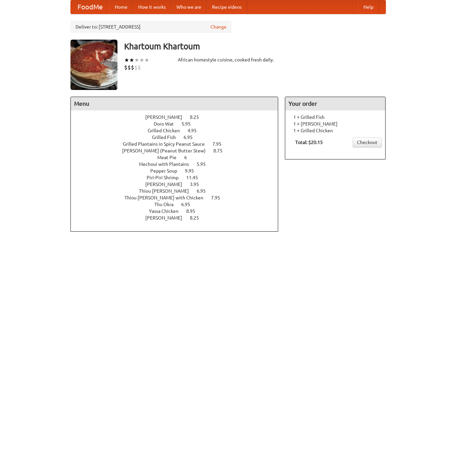 Image resolution: width=456 pixels, height=475 pixels. What do you see at coordinates (179, 204) in the screenshot?
I see `a: Thu Okra 6.95` at bounding box center [179, 204].